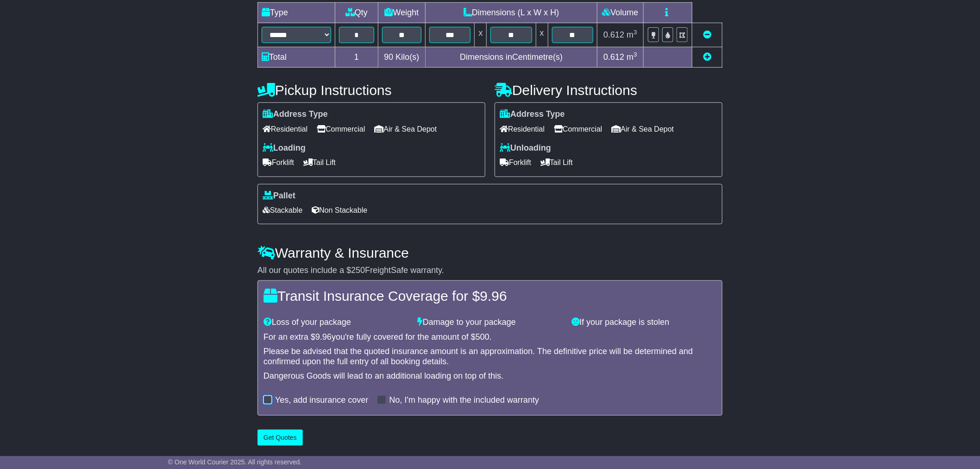 The height and width of the screenshot is (469, 980). Describe the element at coordinates (357, 57) in the screenshot. I see `td: 1` at that location.